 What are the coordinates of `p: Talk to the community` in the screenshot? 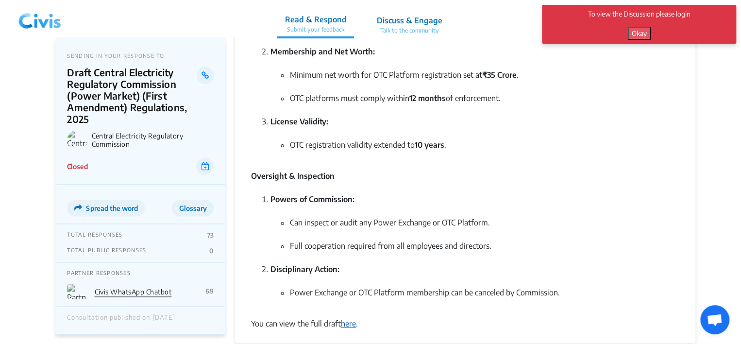 It's located at (409, 31).